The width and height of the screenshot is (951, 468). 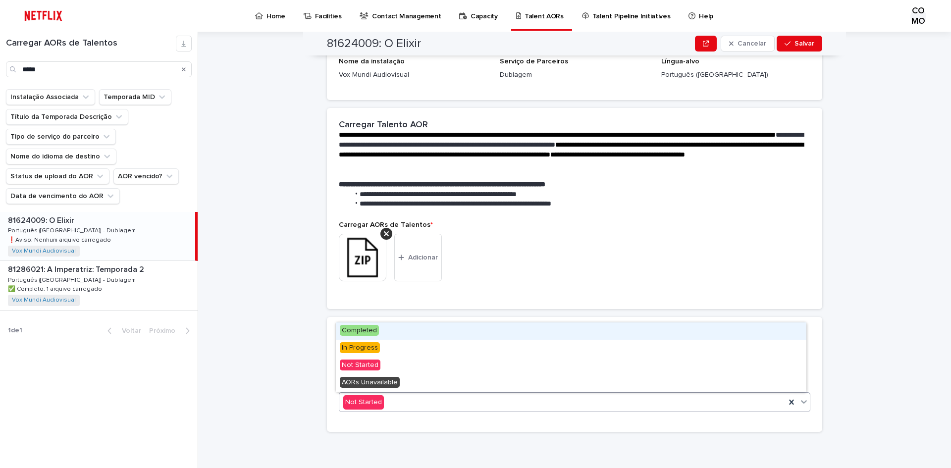 What do you see at coordinates (59, 240) in the screenshot?
I see `font: ❗️Aviso: Nenhum arquivo carregado` at bounding box center [59, 240].